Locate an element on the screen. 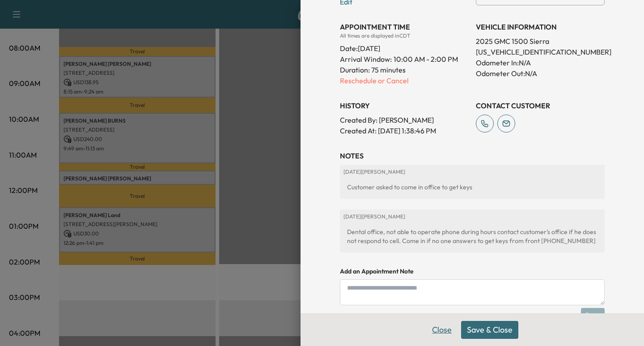  h3: History is located at coordinates (404, 106).